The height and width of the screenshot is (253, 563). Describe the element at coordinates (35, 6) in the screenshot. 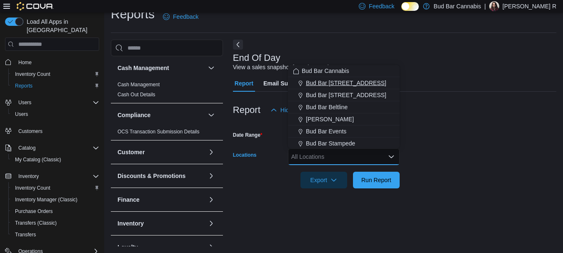

I see `img: Cova` at that location.